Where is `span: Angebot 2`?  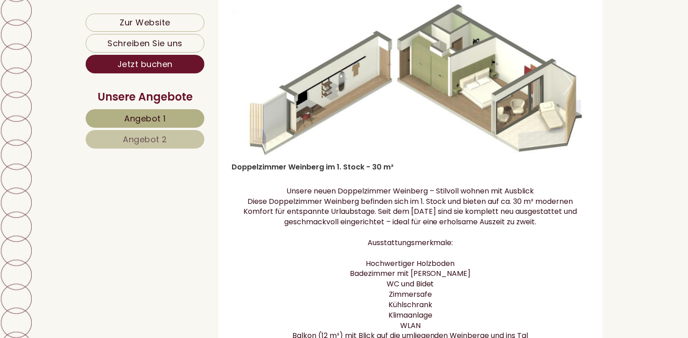 span: Angebot 2 is located at coordinates (145, 139).